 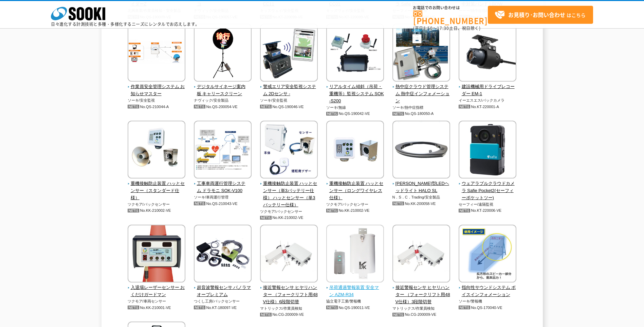 I want to click on strong: お見積り･お問い合わせ, so click(x=537, y=15).